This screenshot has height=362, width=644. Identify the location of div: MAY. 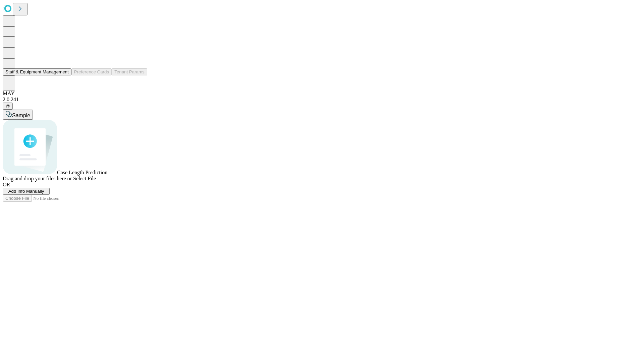
(322, 94).